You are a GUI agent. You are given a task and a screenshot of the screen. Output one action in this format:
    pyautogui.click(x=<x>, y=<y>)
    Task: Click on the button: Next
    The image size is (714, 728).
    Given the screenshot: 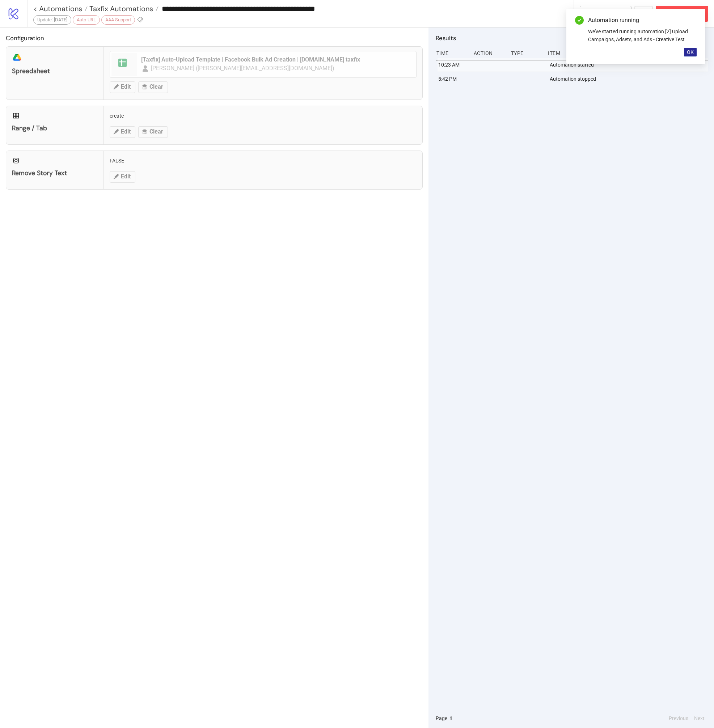 What is the action you would take?
    pyautogui.click(x=700, y=718)
    